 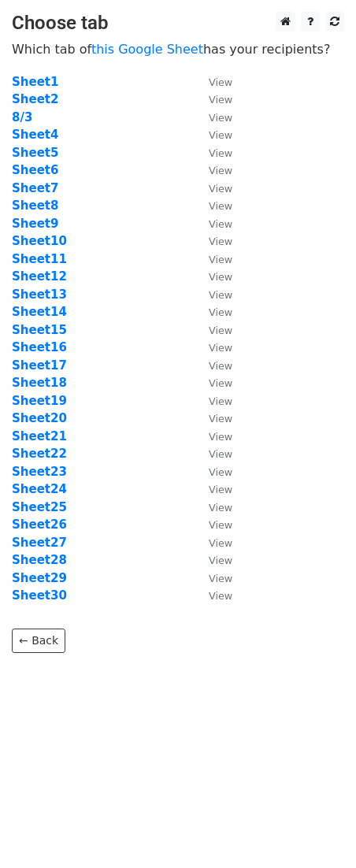 What do you see at coordinates (40, 560) in the screenshot?
I see `a: Sheet28` at bounding box center [40, 560].